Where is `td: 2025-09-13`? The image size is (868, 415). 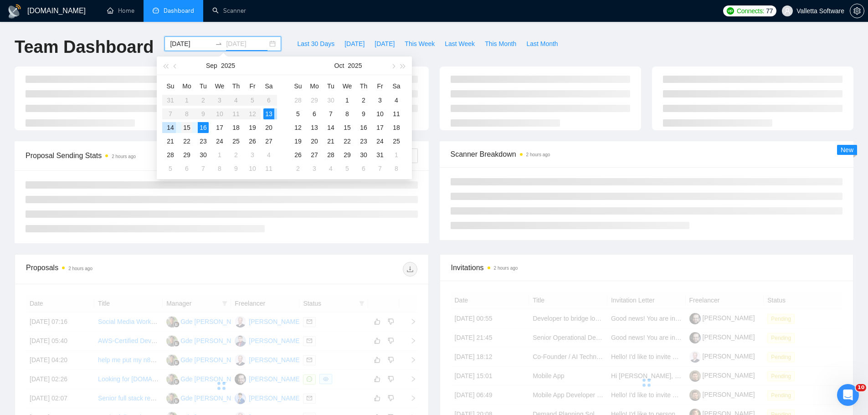
td: 2025-09-13 is located at coordinates (269, 114).